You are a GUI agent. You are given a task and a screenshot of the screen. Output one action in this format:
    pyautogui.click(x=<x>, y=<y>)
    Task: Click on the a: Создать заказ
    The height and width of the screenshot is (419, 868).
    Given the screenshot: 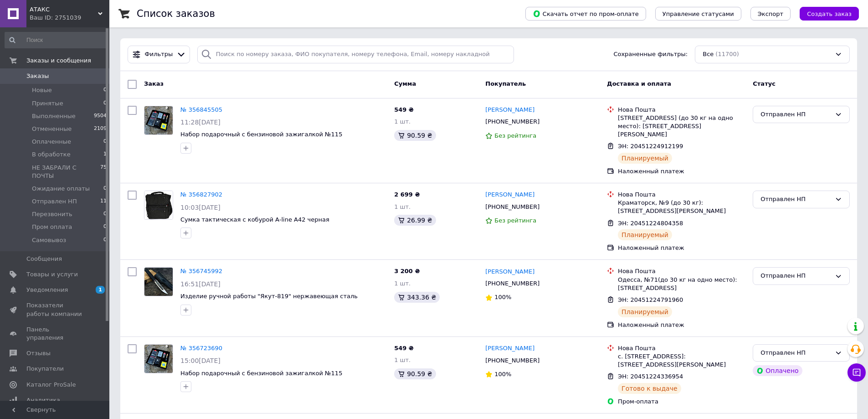 What is the action you would take?
    pyautogui.click(x=825, y=13)
    